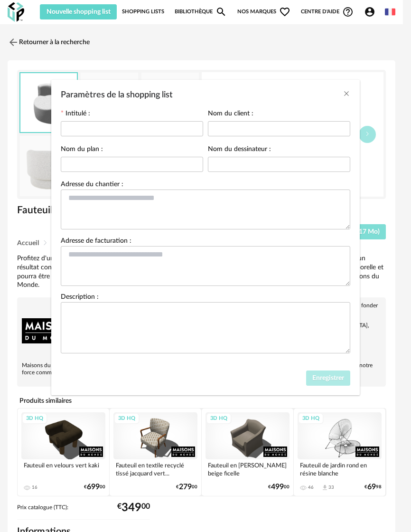 This screenshot has height=532, width=411. What do you see at coordinates (231, 114) in the screenshot?
I see `label: Nom du client :` at bounding box center [231, 114].